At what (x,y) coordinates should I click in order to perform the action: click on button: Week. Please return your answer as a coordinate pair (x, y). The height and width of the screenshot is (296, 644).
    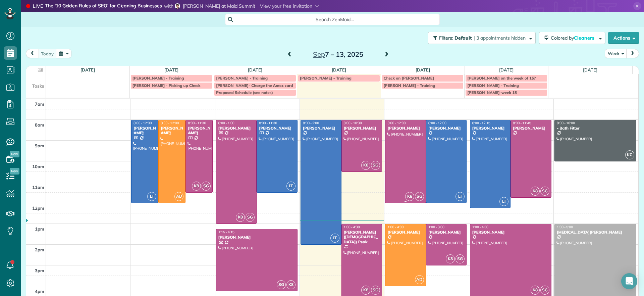
    Looking at the image, I should click on (616, 54).